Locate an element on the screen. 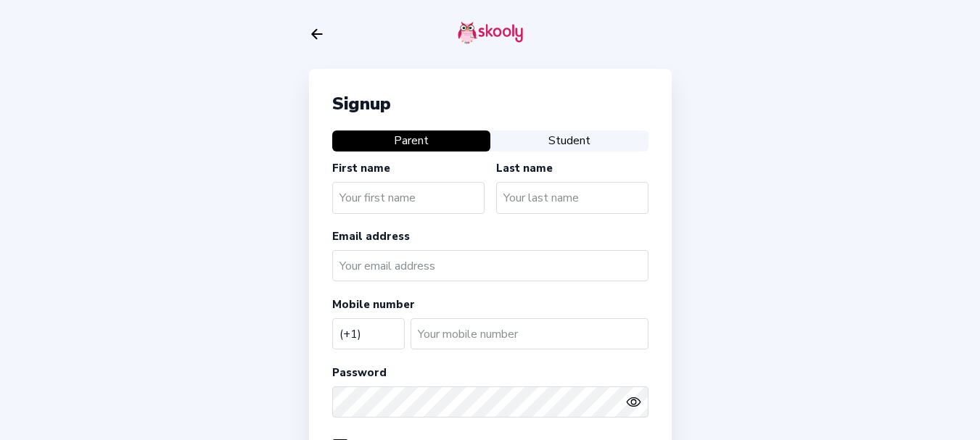 The image size is (980, 440). input: Your last name is located at coordinates (572, 197).